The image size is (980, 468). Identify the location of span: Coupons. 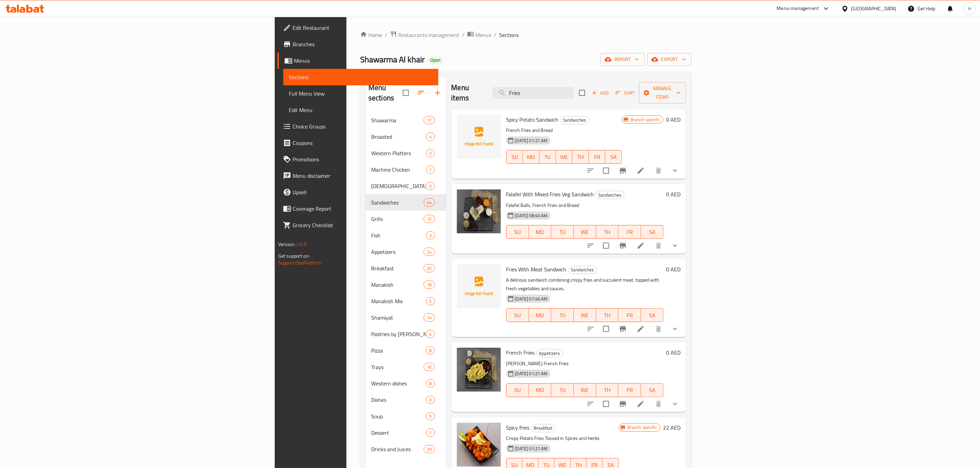
(362, 143).